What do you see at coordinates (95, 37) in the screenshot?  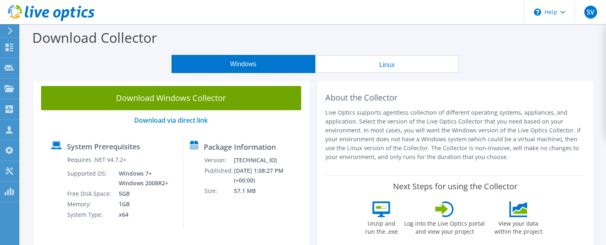 I see `label: Download Collector` at bounding box center [95, 37].